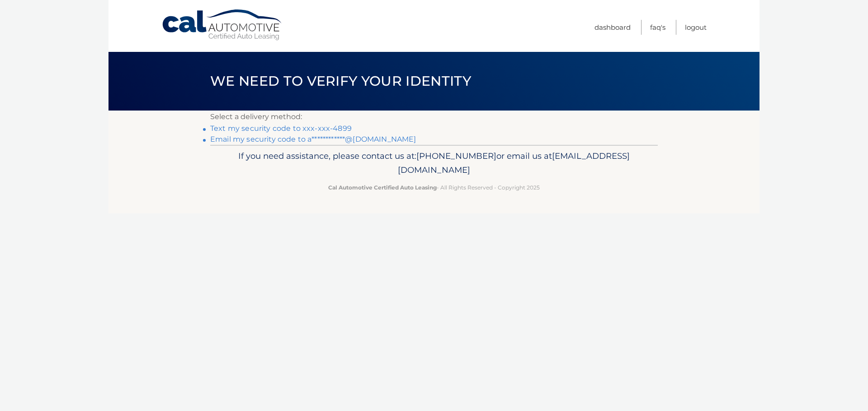 This screenshot has width=868, height=411. Describe the element at coordinates (340, 80) in the screenshot. I see `span: We need to verify your identity` at that location.